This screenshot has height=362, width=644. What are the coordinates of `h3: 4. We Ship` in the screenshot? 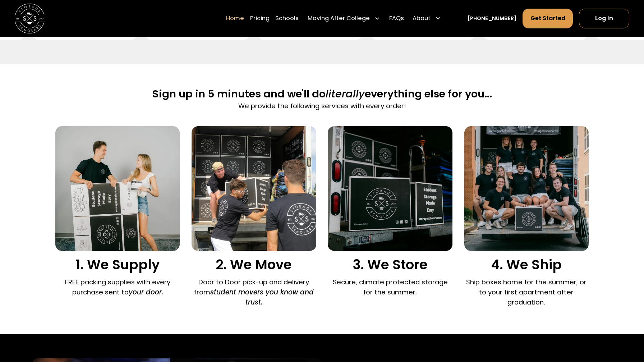 It's located at (526, 265).